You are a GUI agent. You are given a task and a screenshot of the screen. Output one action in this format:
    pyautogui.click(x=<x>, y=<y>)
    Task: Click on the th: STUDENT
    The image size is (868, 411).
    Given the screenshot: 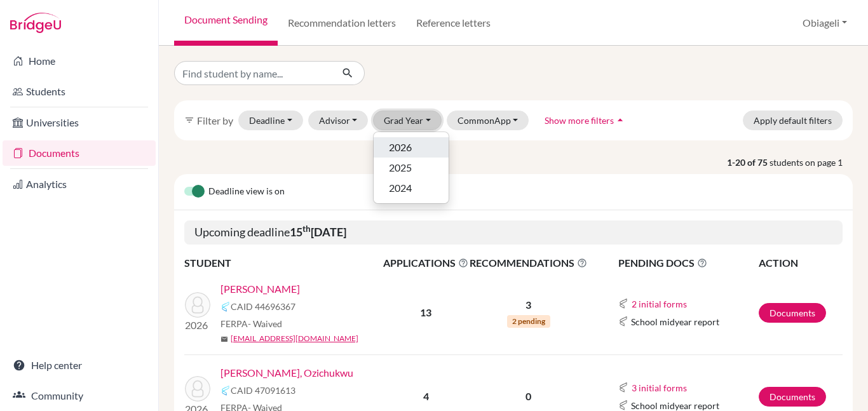 What is the action you would take?
    pyautogui.click(x=283, y=263)
    